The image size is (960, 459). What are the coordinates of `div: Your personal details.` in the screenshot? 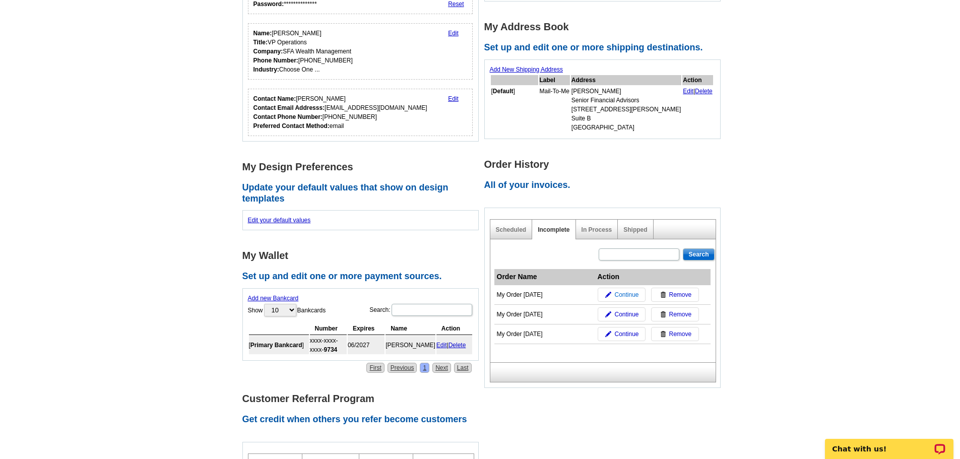 It's located at (360, 51).